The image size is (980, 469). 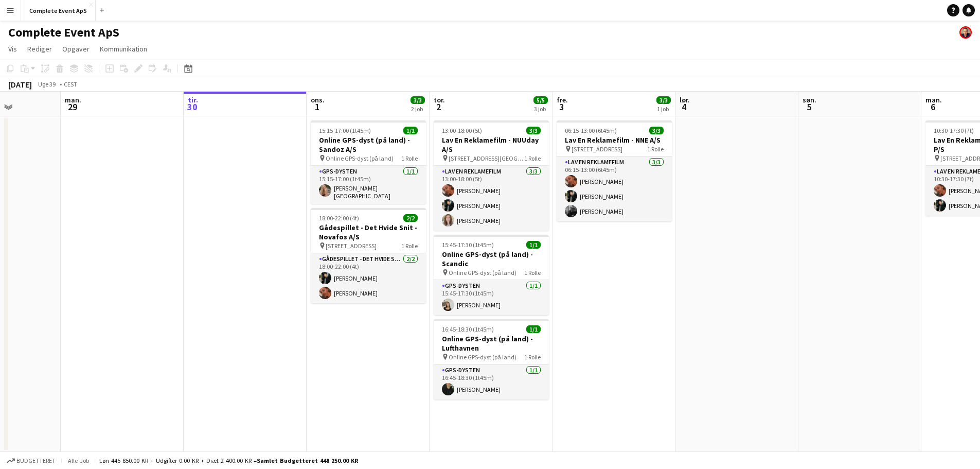 What do you see at coordinates (47, 84) in the screenshot?
I see `span: Uge 39` at bounding box center [47, 84].